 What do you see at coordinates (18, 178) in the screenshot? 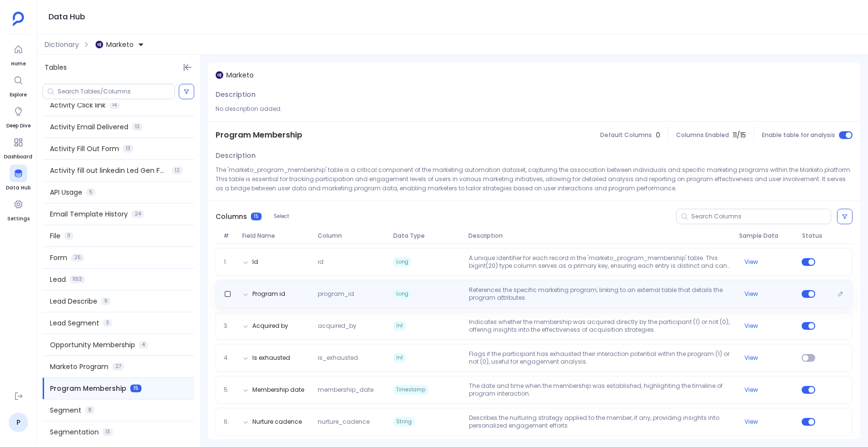
I see `a: Data Hub` at bounding box center [18, 178].